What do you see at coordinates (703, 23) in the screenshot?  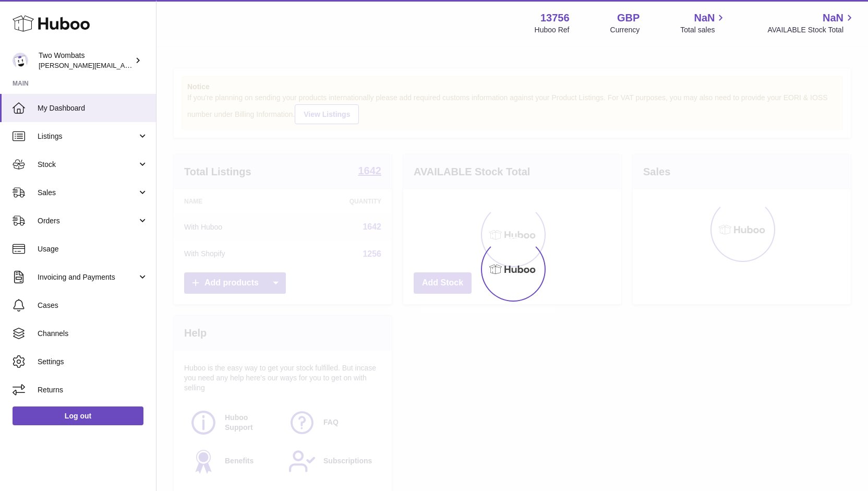 I see `a: NaN Total sales` at bounding box center [703, 23].